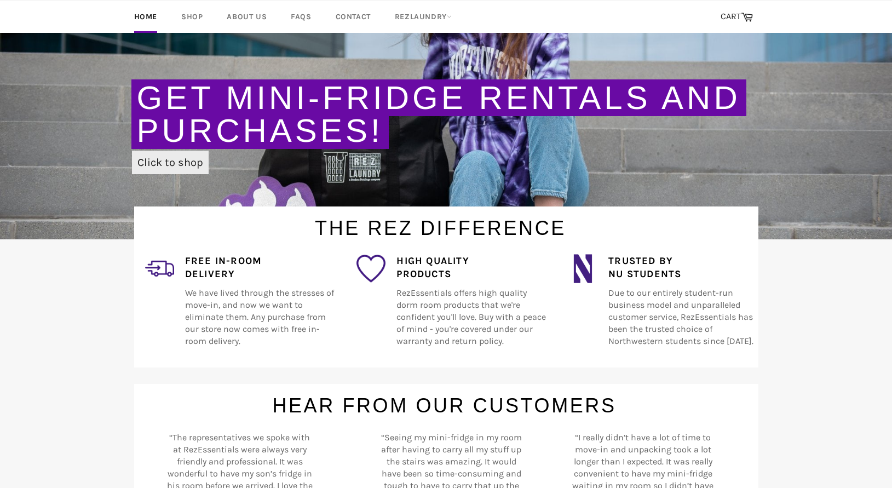 The height and width of the screenshot is (488, 892). Describe the element at coordinates (159, 268) in the screenshot. I see `img: delivery_2.png` at that location.